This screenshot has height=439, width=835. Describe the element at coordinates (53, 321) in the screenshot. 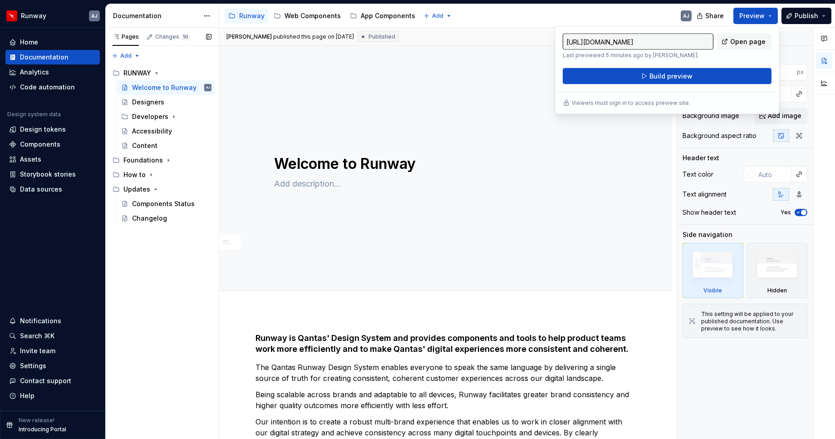

I see `button: Notifications` at that location.